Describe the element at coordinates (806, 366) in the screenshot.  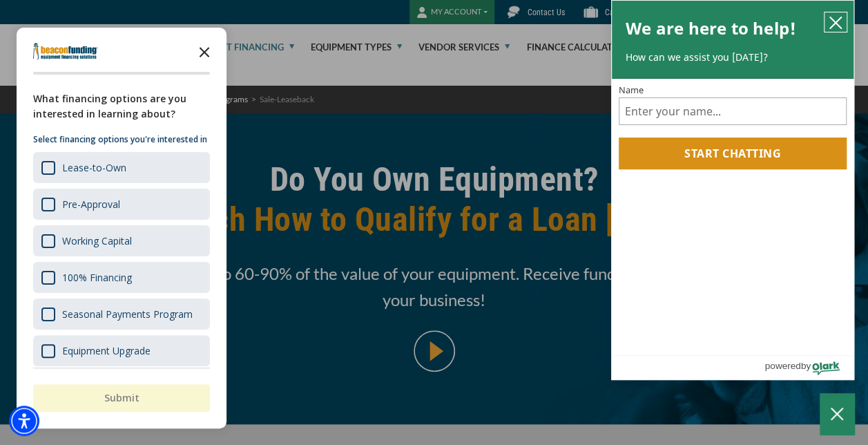
I see `span: by` at that location.